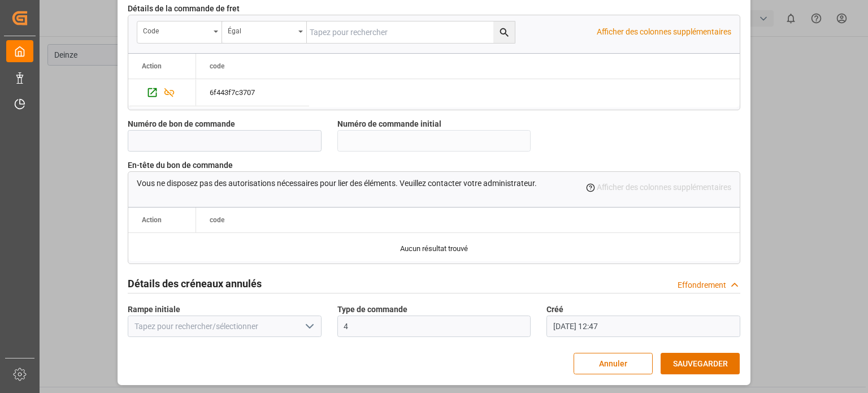 The height and width of the screenshot is (393, 868). Describe the element at coordinates (389, 124) in the screenshot. I see `font: Numéro de commande initial` at that location.